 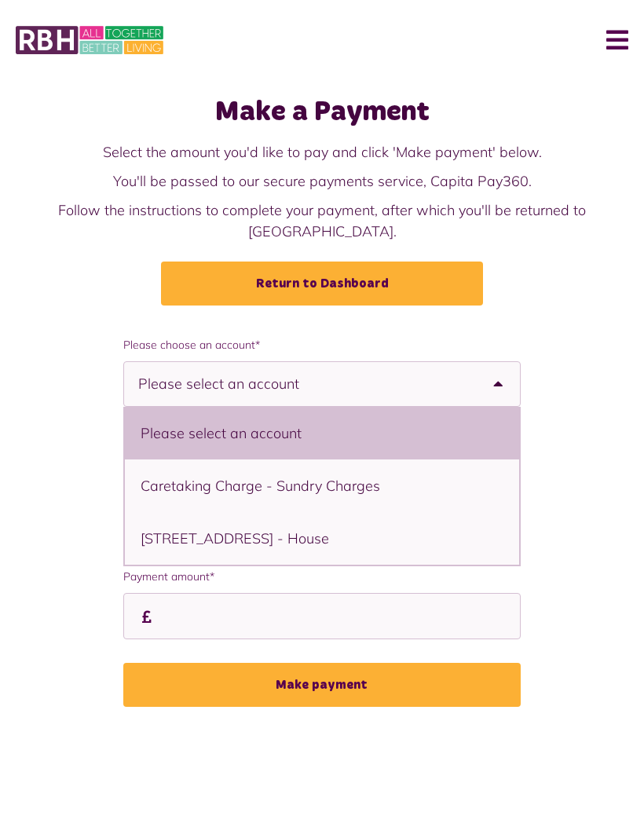 I want to click on span: Please select an account, so click(x=246, y=384).